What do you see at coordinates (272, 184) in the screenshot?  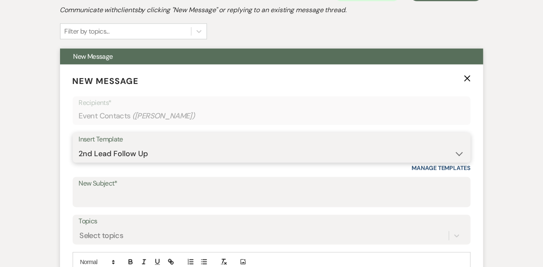 I see `label: New Subject*` at bounding box center [272, 184].